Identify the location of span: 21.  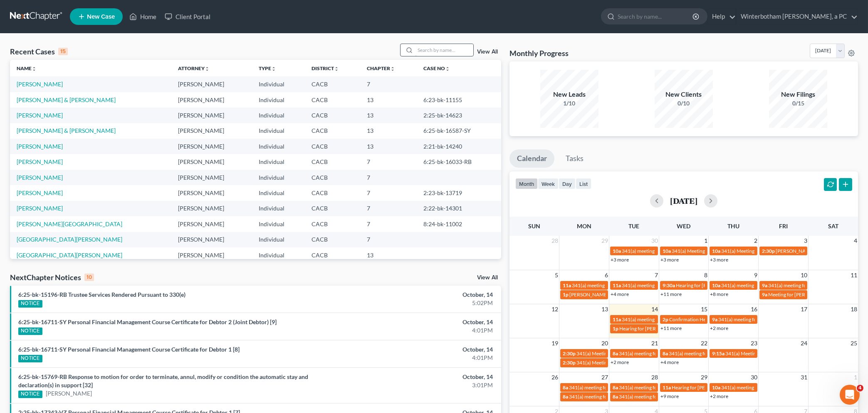
(654, 343).